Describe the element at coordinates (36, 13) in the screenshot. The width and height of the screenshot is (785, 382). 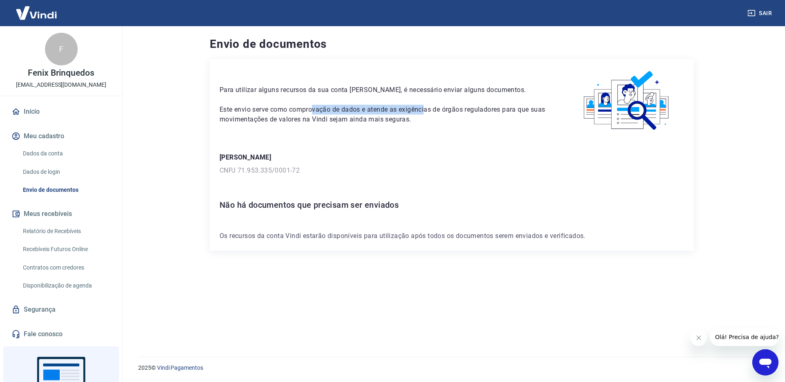
I see `img: Vindi` at that location.